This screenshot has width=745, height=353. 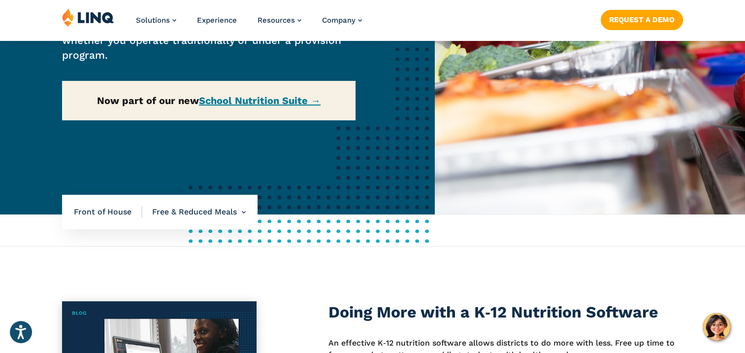 I want to click on span: Front of House, so click(x=108, y=212).